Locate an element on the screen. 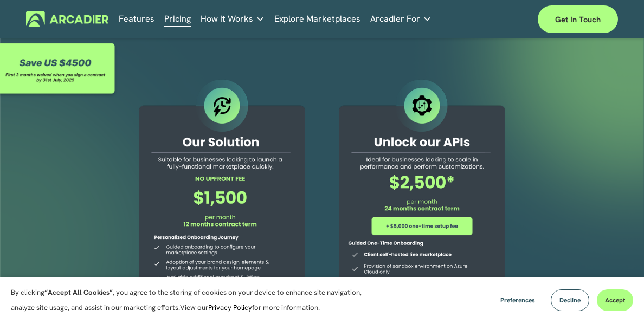 This screenshot has width=644, height=323. a: Get in touch is located at coordinates (578, 19).